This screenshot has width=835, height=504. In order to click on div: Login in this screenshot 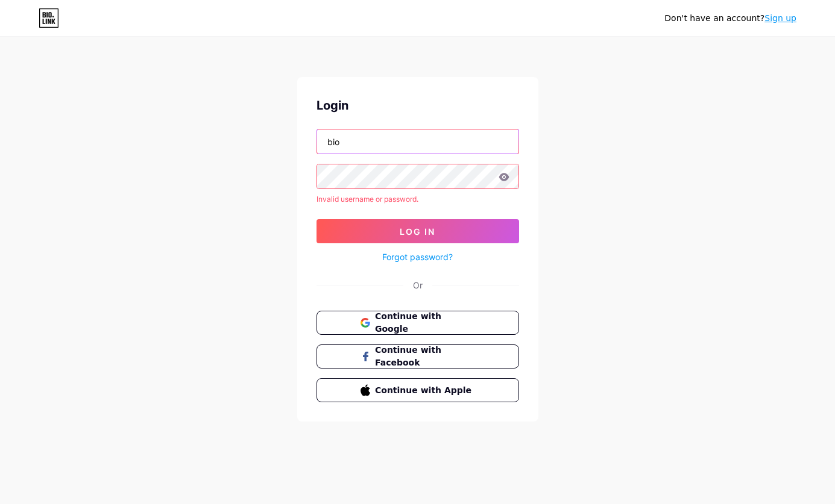, I will do `click(418, 106)`.